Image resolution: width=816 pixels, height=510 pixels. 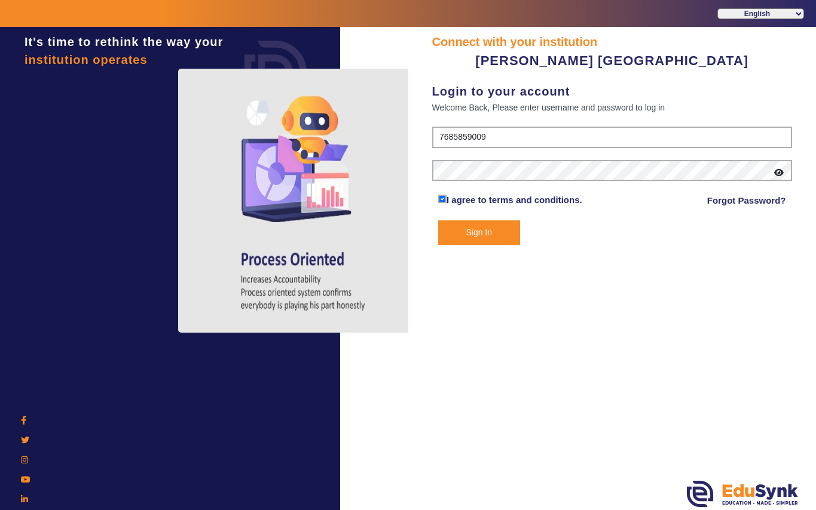 I want to click on img: login.png, so click(x=276, y=72).